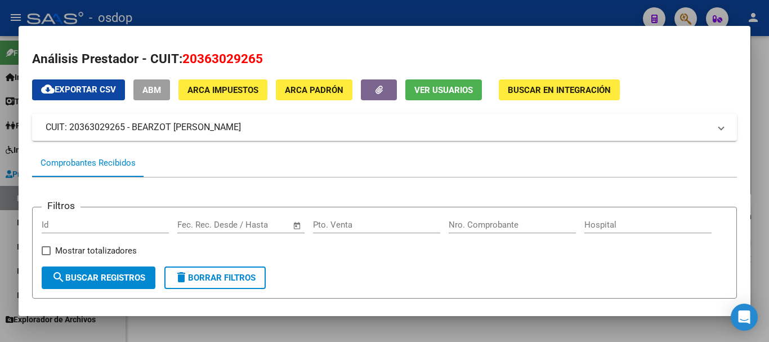  What do you see at coordinates (314, 90) in the screenshot?
I see `span: ARCA Padrón` at bounding box center [314, 90].